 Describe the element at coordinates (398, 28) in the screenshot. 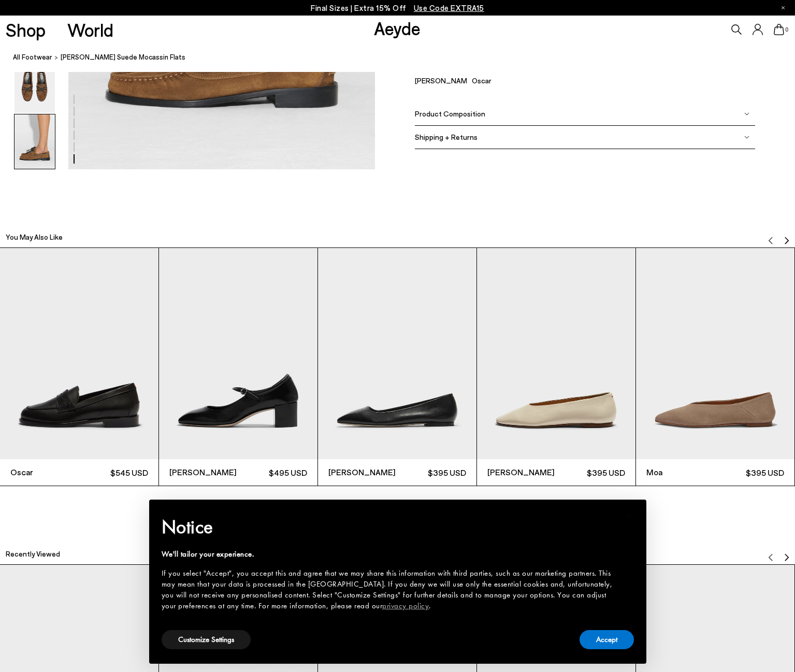

I see `a: Aeyde` at that location.